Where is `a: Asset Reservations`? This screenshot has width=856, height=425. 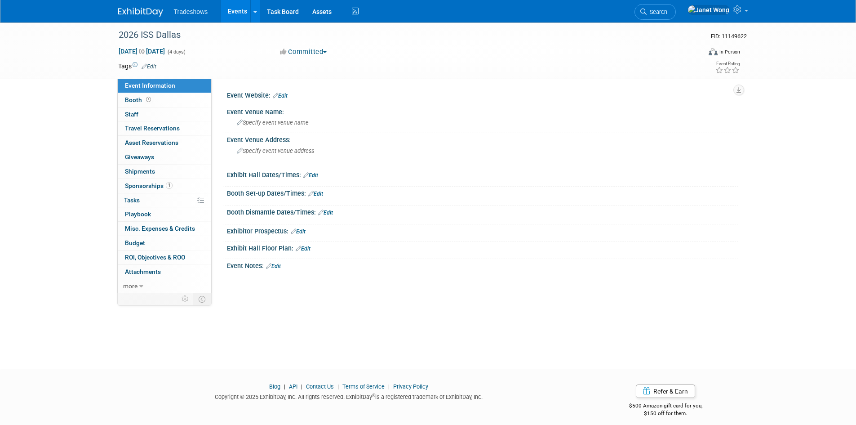
a: Asset Reservations is located at coordinates (165, 143).